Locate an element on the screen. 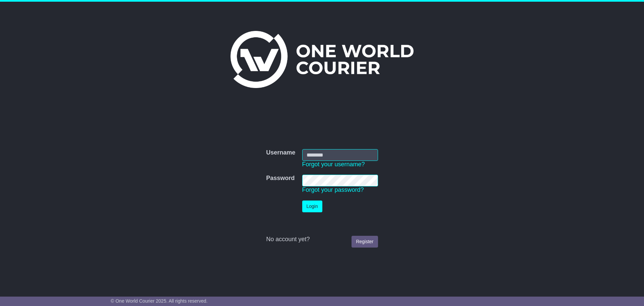 Image resolution: width=644 pixels, height=306 pixels. button: Login is located at coordinates (312, 206).